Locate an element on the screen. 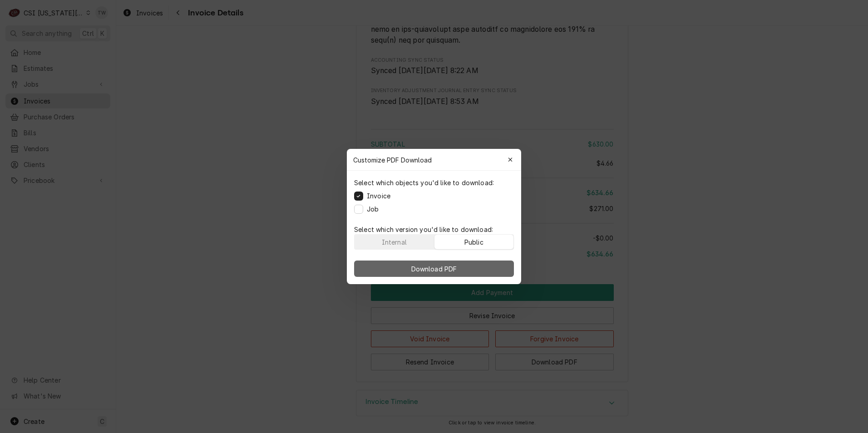  div: Customize PDF Download is located at coordinates (434, 160).